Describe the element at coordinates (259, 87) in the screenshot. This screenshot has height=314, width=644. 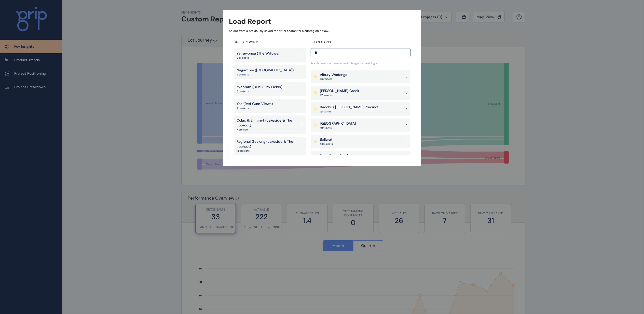
I see `p: Kyabram (Blue Gum Fields)` at that location.